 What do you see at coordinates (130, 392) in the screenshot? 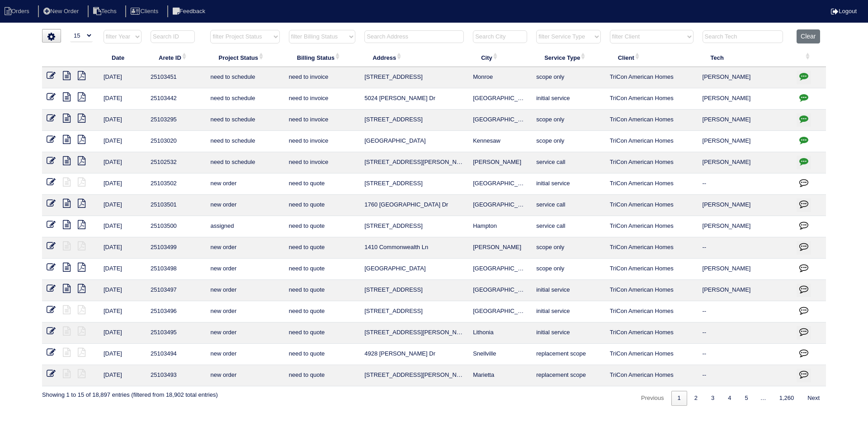
I see `div: Showing 1 to 15 of 18,897 entries (filtered from 18,902 total entries)` at bounding box center [130, 392].